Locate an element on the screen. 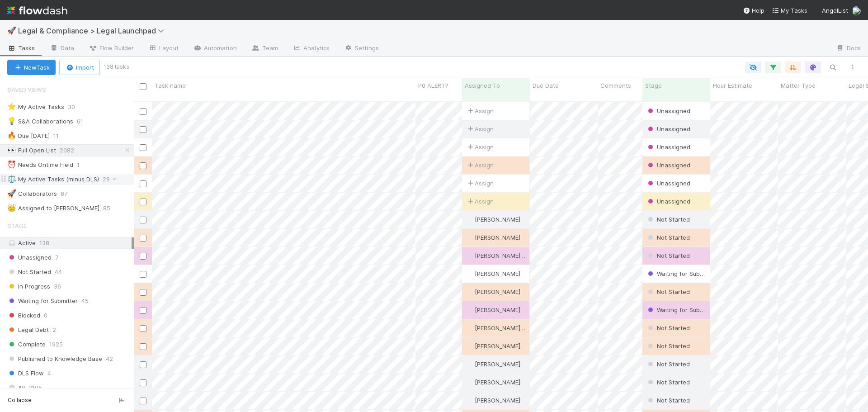  span: 30 is located at coordinates (76, 107).